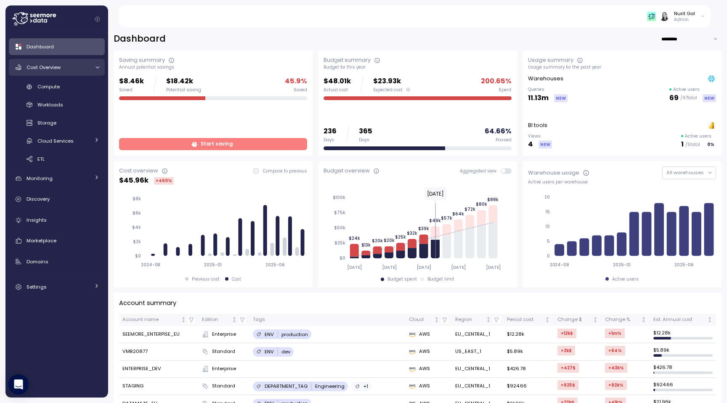 Image resolution: width=727 pixels, height=403 pixels. Describe the element at coordinates (366, 245) in the screenshot. I see `tspan: $13k` at that location.